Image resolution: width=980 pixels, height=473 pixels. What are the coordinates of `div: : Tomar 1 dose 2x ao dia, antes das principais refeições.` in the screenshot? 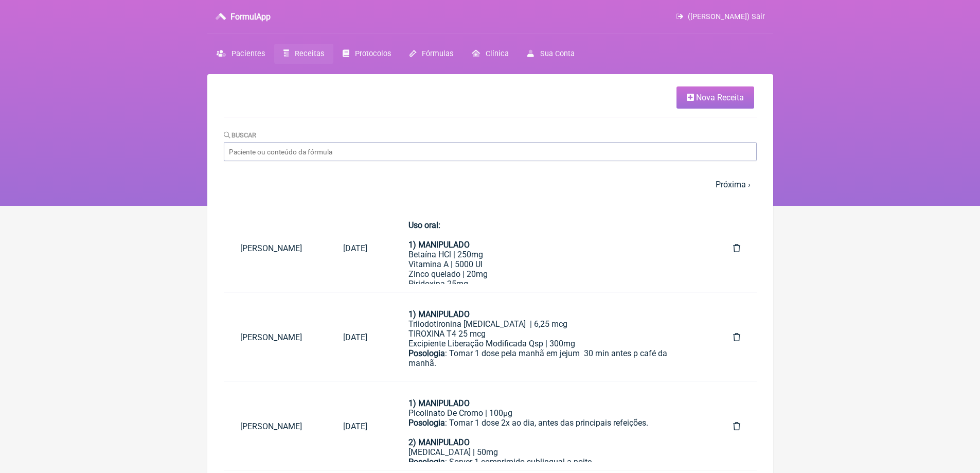 It's located at (550, 427).